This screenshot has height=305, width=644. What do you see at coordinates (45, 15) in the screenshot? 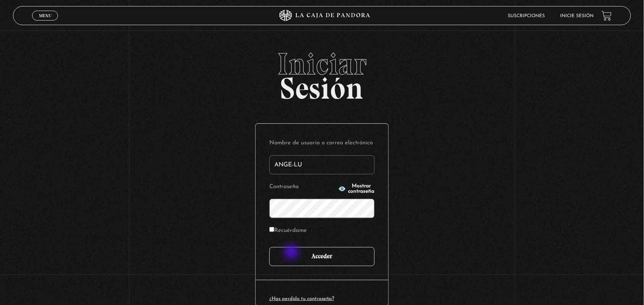
I see `span: Menu` at bounding box center [45, 15].